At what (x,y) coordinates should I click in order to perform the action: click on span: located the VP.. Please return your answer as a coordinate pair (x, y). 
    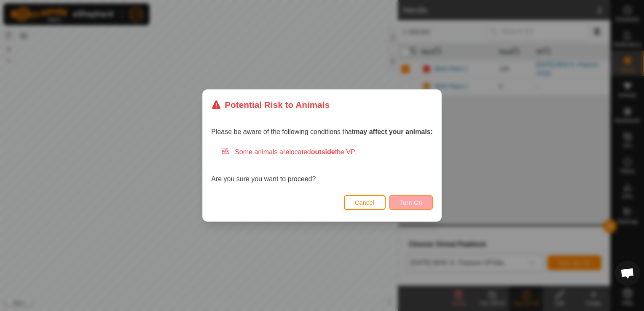
    Looking at the image, I should click on (323, 151).